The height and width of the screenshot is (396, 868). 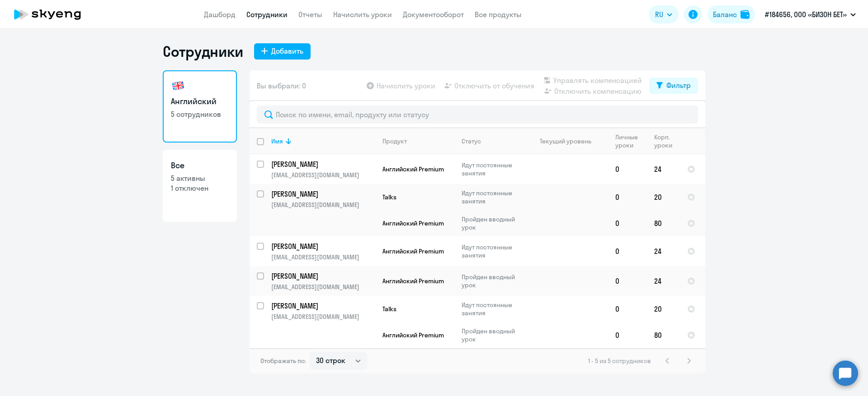 What do you see at coordinates (282, 52) in the screenshot?
I see `button: Добавить` at bounding box center [282, 52].